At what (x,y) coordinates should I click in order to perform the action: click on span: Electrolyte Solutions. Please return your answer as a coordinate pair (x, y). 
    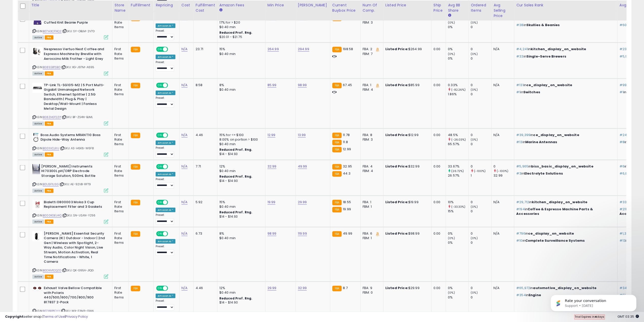
    Looking at the image, I should click on (543, 173).